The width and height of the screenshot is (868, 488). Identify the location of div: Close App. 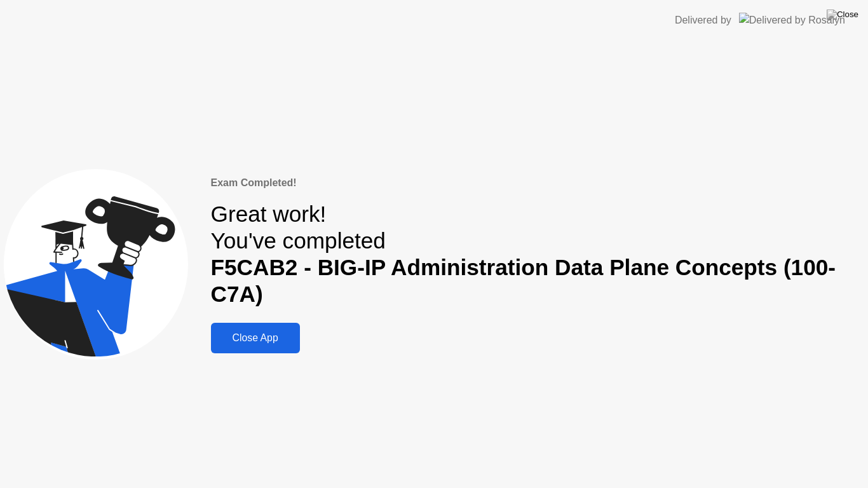
(255, 338).